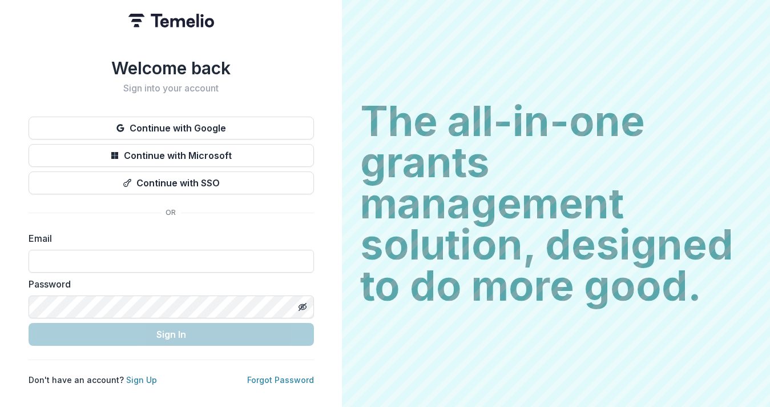 This screenshot has width=770, height=407. What do you see at coordinates (168, 284) in the screenshot?
I see `label: Password` at bounding box center [168, 284].